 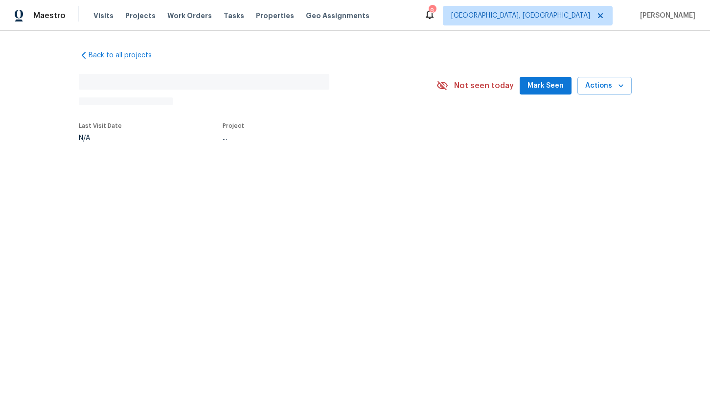 What do you see at coordinates (275, 16) in the screenshot?
I see `span: Properties` at bounding box center [275, 16].